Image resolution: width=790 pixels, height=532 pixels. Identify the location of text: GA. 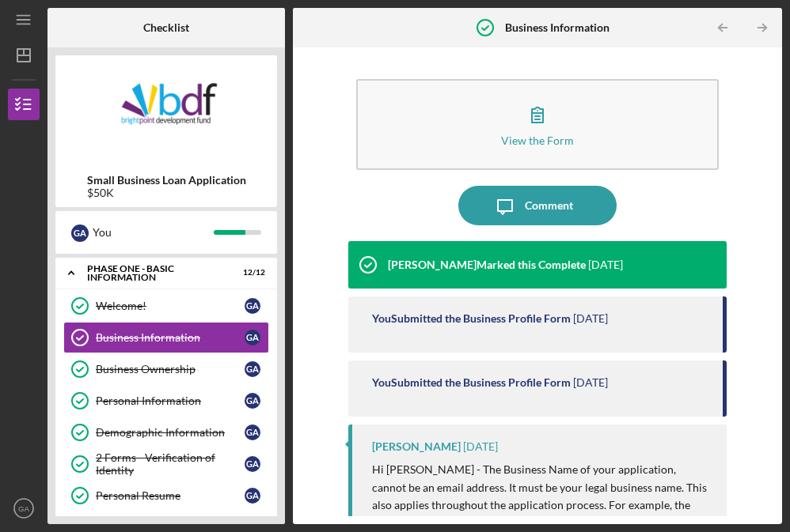
(24, 509).